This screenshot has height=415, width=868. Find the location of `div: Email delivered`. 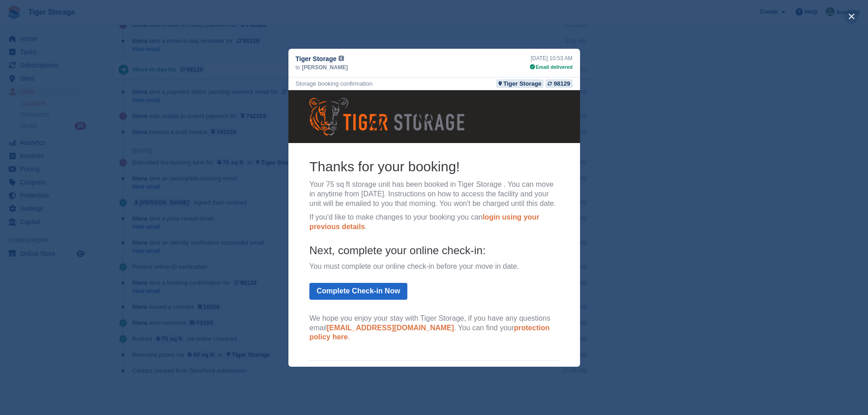

div: Email delivered is located at coordinates (551, 67).